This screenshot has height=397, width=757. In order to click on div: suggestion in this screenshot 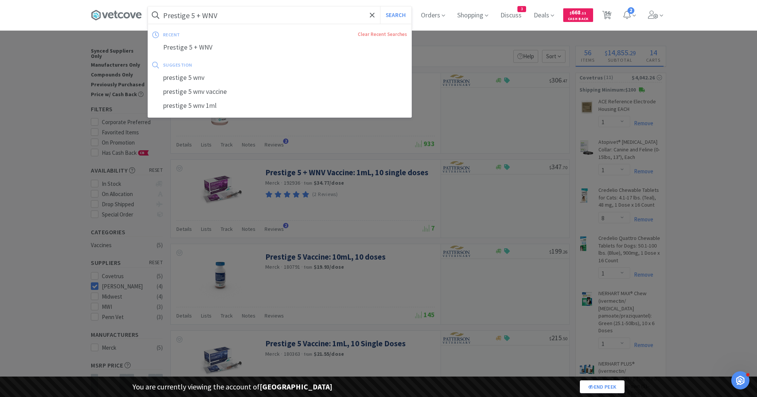, I will do `click(231, 65)`.